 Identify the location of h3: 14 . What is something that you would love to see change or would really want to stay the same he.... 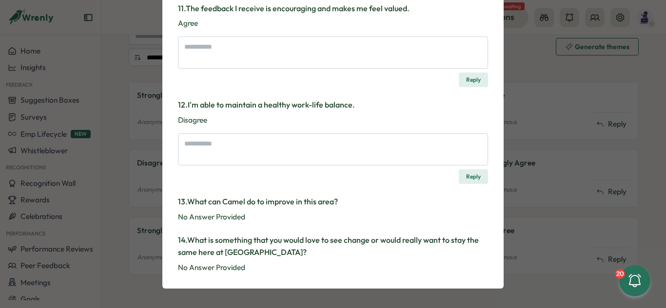
(333, 247).